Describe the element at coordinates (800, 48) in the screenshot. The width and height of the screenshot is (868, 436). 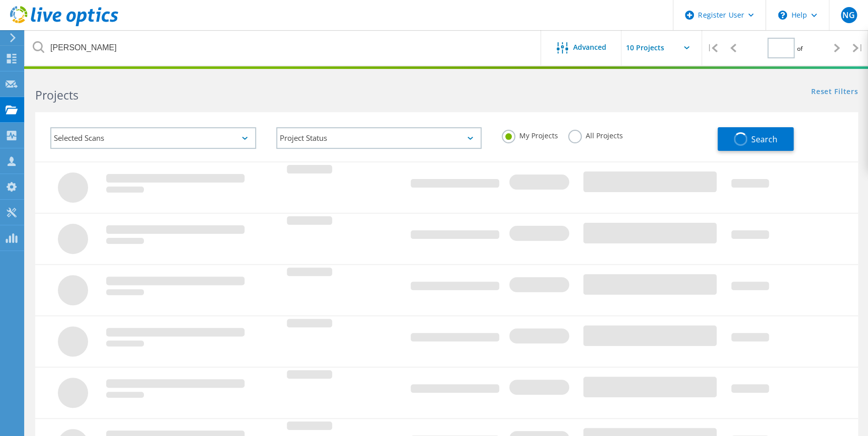
I see `span: of` at that location.